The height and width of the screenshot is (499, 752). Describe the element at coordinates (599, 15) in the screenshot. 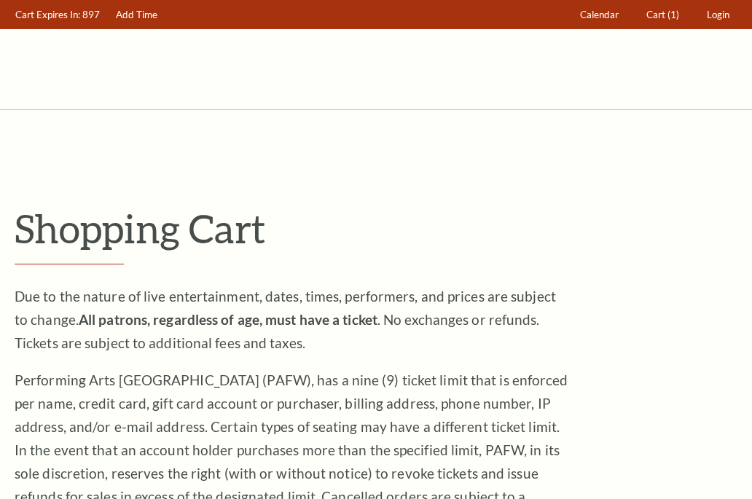

I see `span: Calendar` at that location.